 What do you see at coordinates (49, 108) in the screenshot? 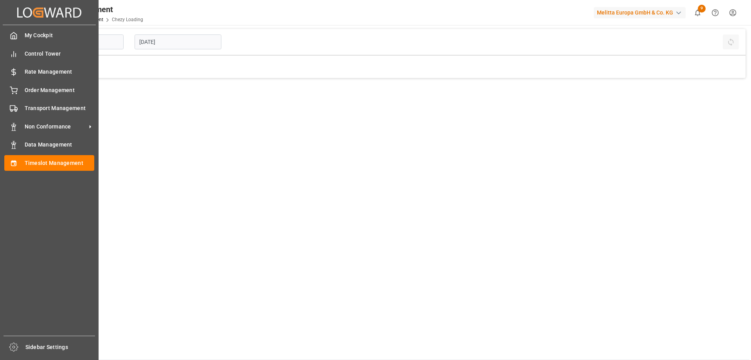
I see `a: Transport Management` at bounding box center [49, 108].